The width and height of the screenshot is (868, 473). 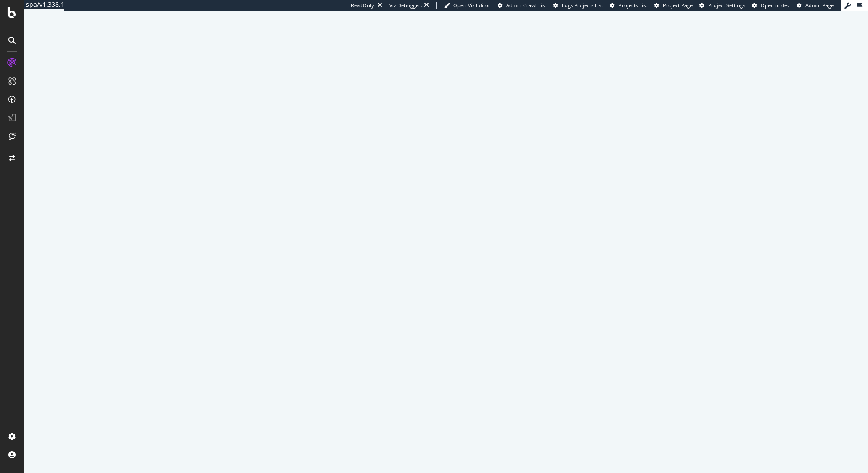 I want to click on a: Projects List, so click(x=629, y=5).